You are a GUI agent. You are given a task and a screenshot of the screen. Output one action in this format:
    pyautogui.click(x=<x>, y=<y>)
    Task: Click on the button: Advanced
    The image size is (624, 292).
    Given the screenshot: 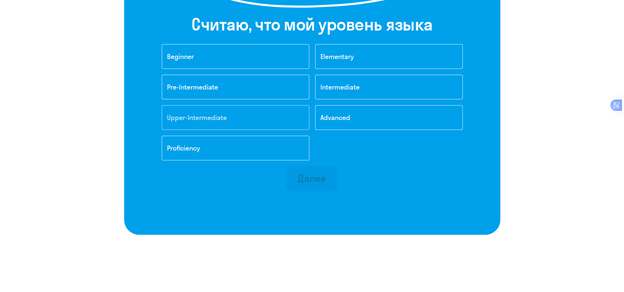 What is the action you would take?
    pyautogui.click(x=389, y=118)
    